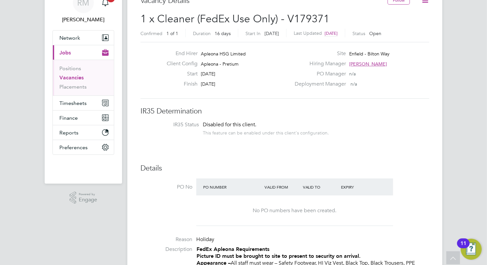  Describe the element at coordinates (318, 84) in the screenshot. I see `label: Deployment Manager` at that location.